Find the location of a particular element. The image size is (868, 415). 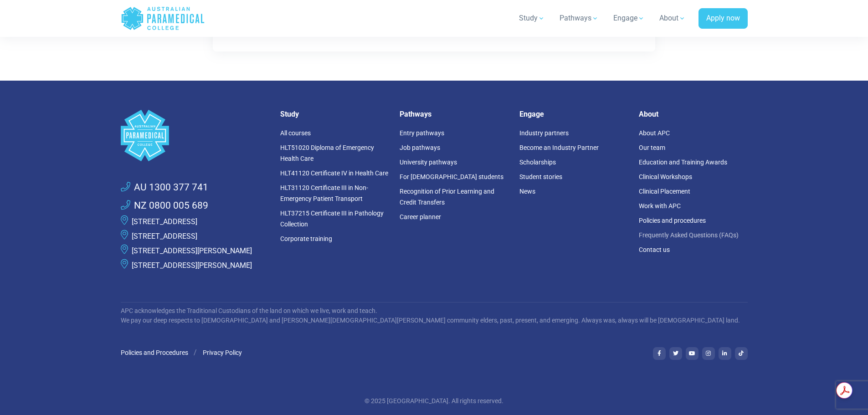

a: Australian Paramedical College is located at coordinates (162, 18).